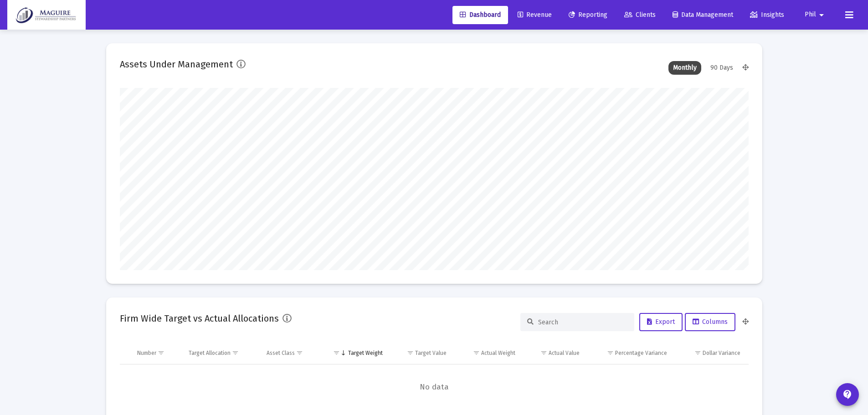 The height and width of the screenshot is (415, 868). What do you see at coordinates (355, 354) in the screenshot?
I see `td: Column Target Weight` at bounding box center [355, 354].